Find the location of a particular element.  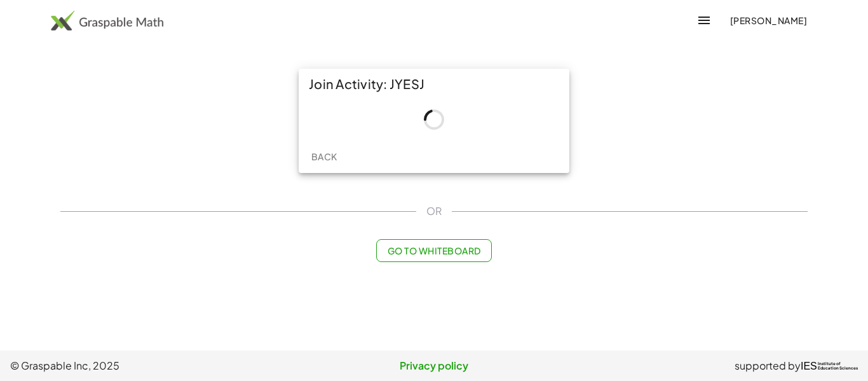

span: © Graspable Inc, 2025 is located at coordinates (151, 366).